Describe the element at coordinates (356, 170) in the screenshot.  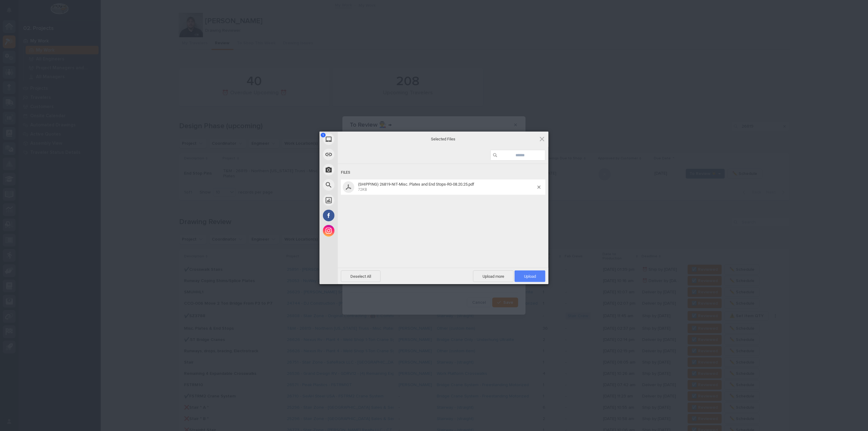
I see `div: Take Photo` at that location.